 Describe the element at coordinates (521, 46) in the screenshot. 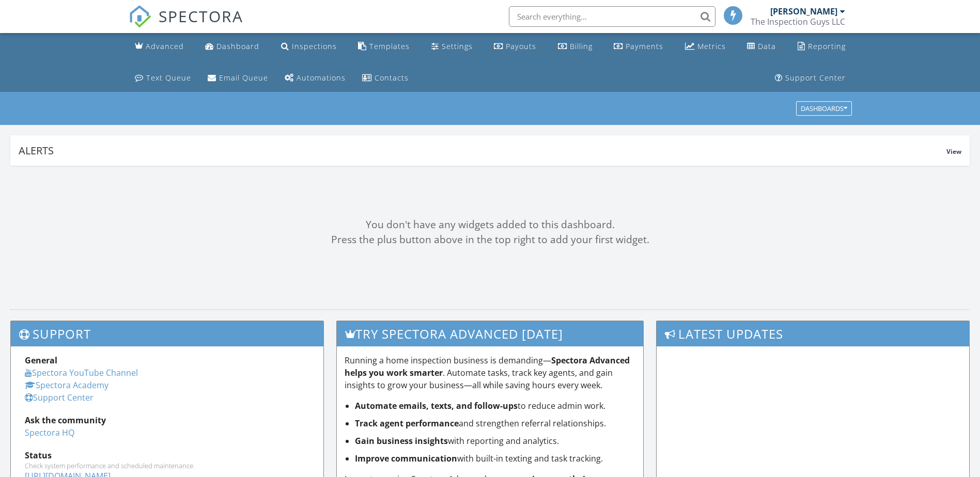

I see `div: Payouts` at that location.